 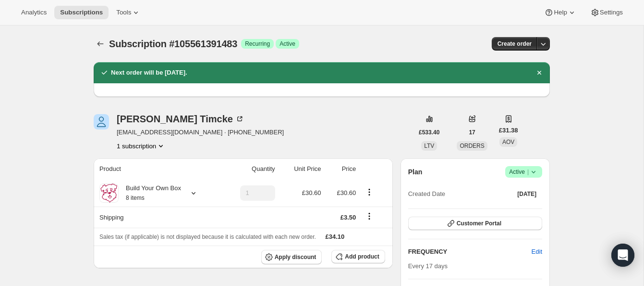 I want to click on th: Unit Price, so click(x=301, y=168).